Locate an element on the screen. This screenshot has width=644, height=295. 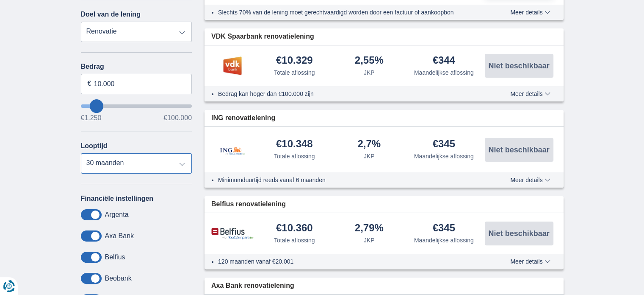
div: 2,79% is located at coordinates (369, 228).